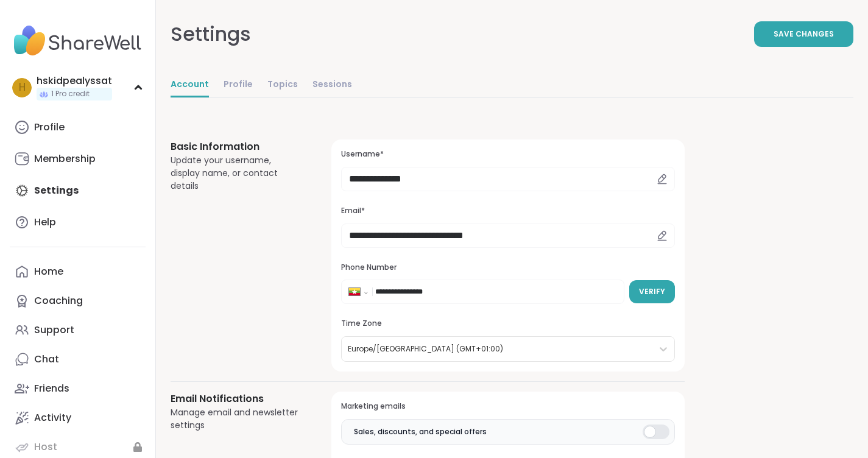 Image resolution: width=868 pixels, height=458 pixels. Describe the element at coordinates (236, 147) in the screenshot. I see `h3: Basic Information` at that location.